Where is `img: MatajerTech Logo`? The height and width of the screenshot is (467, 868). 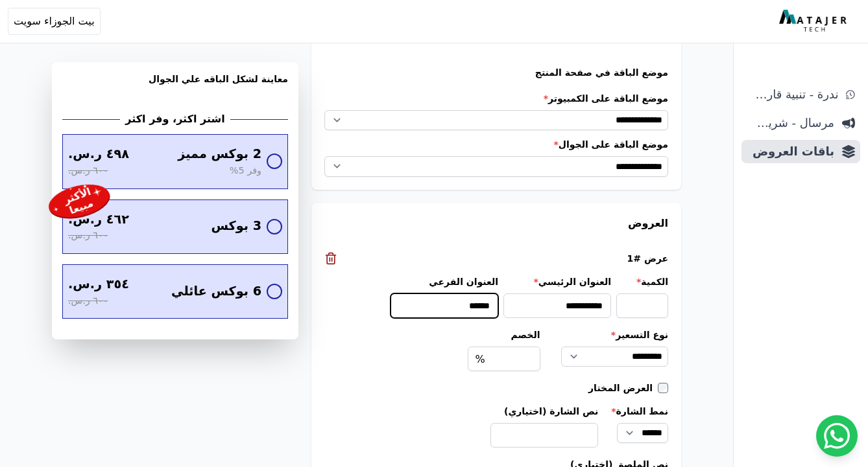 img: MatajerTech Logo is located at coordinates (814, 21).